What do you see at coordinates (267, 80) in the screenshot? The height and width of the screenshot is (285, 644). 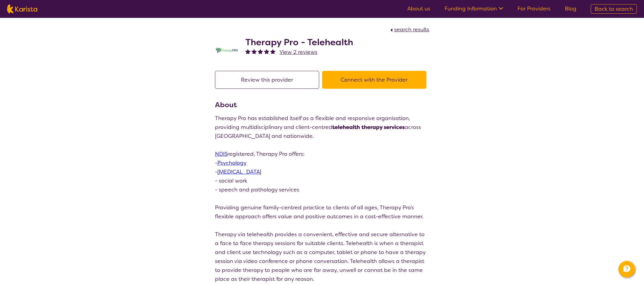 I see `button: Review this provider` at bounding box center [267, 80].